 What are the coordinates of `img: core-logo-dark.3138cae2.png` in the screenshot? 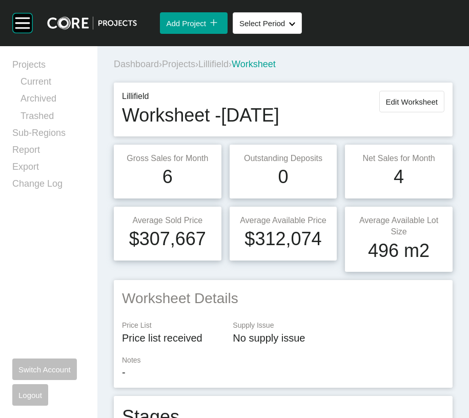 It's located at (92, 23).